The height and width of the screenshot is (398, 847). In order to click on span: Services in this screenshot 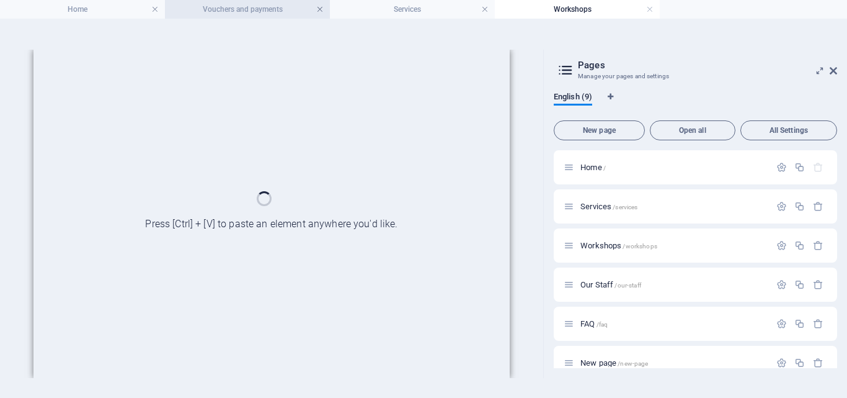, I will do `click(609, 206)`.